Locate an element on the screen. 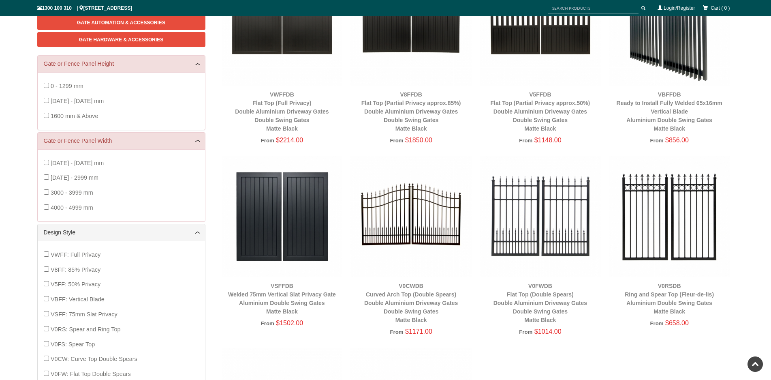 Image resolution: width=771 pixels, height=380 pixels. span: Cart ( 0 ) is located at coordinates (720, 8).